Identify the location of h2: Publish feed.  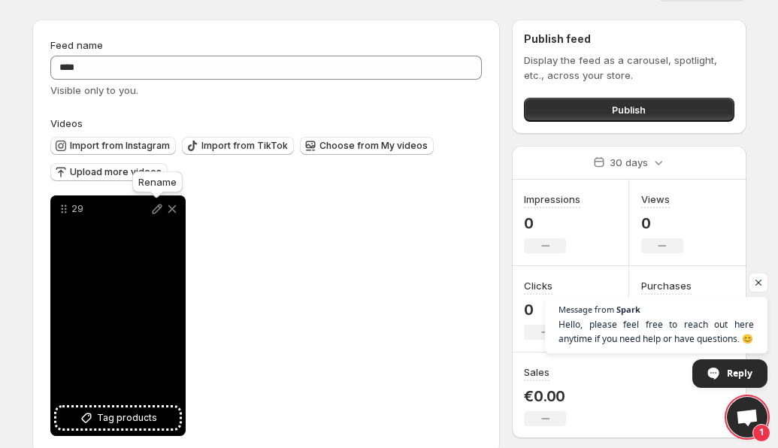
(629, 39).